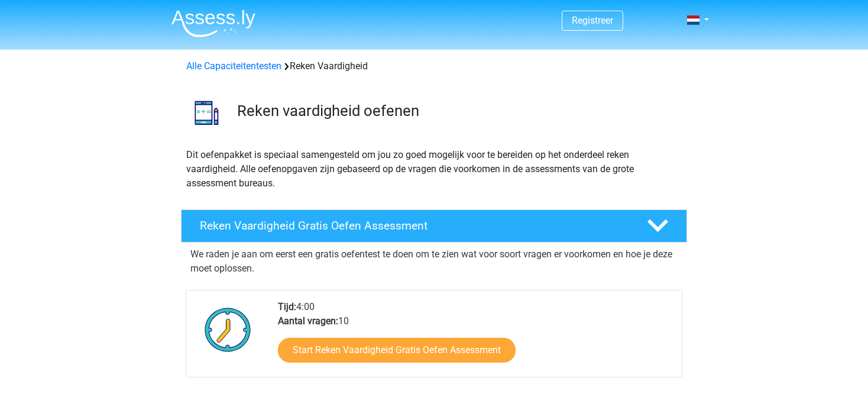 This screenshot has height=394, width=868. What do you see at coordinates (457, 111) in the screenshot?
I see `h3: Reken vaardigheid oefenen` at bounding box center [457, 111].